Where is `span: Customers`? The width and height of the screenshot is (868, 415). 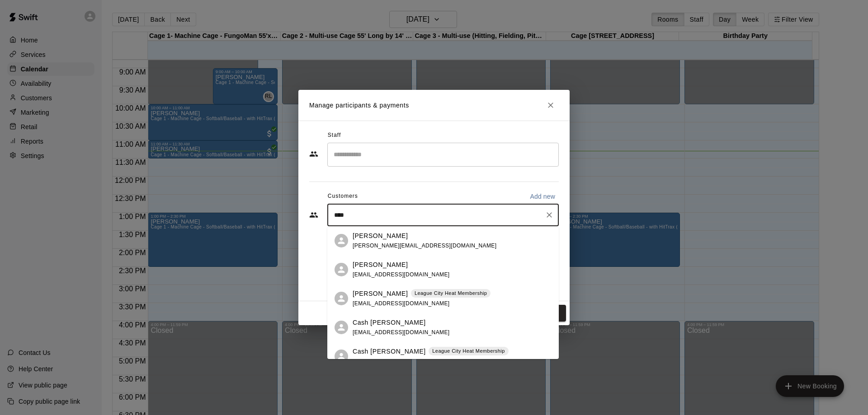
span: Customers is located at coordinates (343, 196).